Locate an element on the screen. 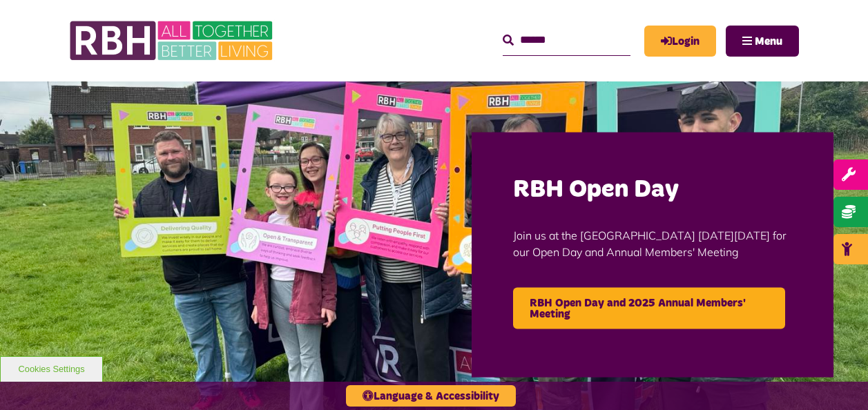 Image resolution: width=868 pixels, height=410 pixels. img: RBH is located at coordinates (173, 41).